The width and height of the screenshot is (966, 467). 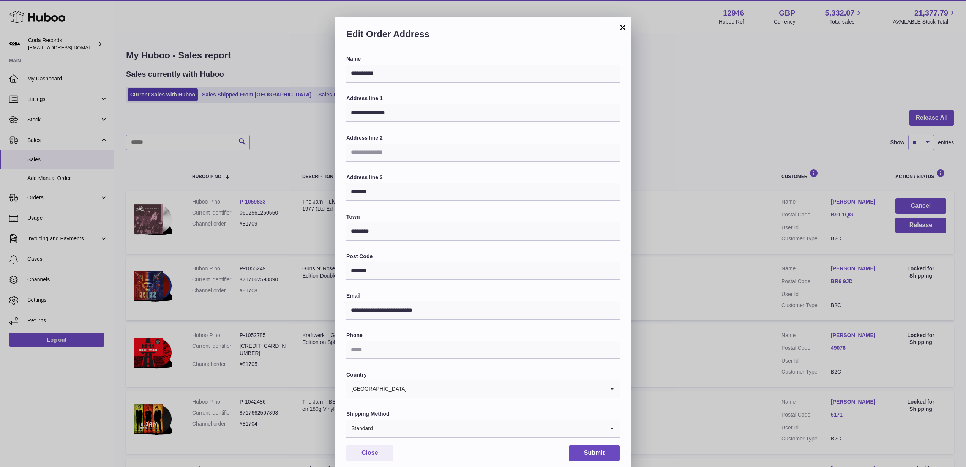 What do you see at coordinates (483, 256) in the screenshot?
I see `label: Post Code` at bounding box center [483, 256].